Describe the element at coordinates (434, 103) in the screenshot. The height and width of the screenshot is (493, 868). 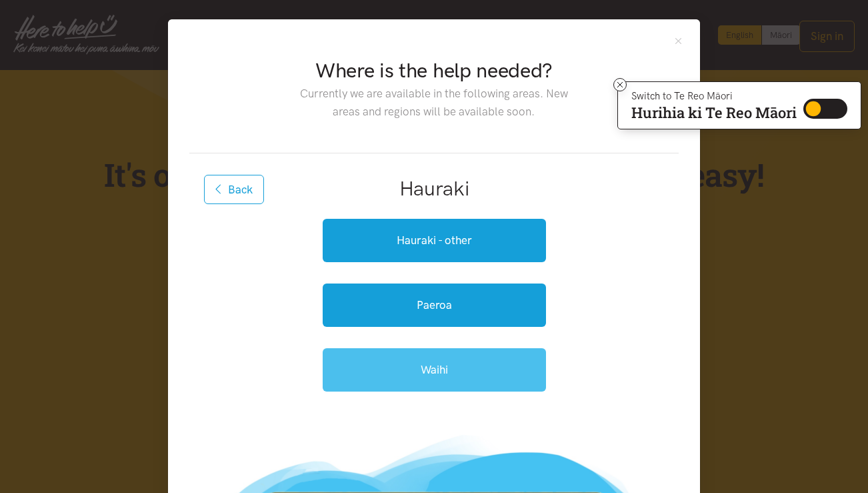
I see `p: Currently we are available in the following areas. New areas and regions will be available soon.` at that location.